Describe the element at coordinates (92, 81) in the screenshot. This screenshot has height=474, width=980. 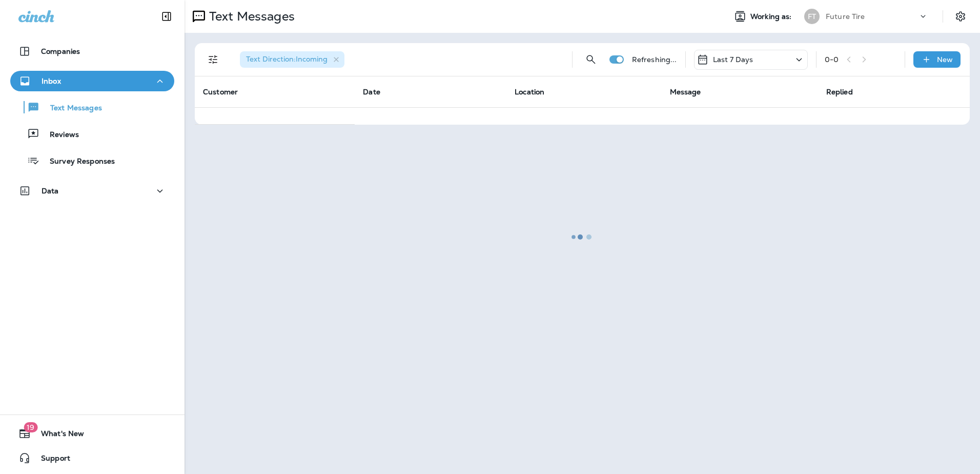
I see `button: Inbox` at that location.